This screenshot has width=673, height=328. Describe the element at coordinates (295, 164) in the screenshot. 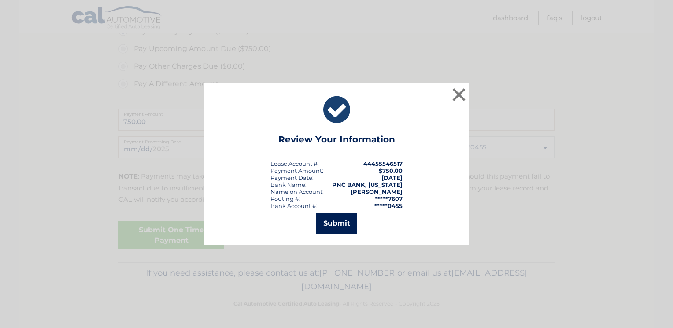

I see `div: Lease Account #:` at that location.